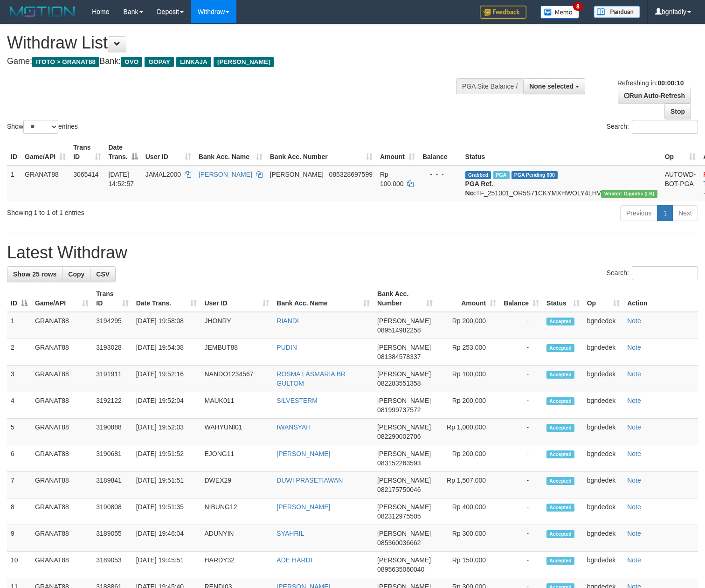 Image resolution: width=705 pixels, height=588 pixels. What do you see at coordinates (112, 298) in the screenshot?
I see `th: Trans ID: activate to sort column ascending` at bounding box center [112, 298].